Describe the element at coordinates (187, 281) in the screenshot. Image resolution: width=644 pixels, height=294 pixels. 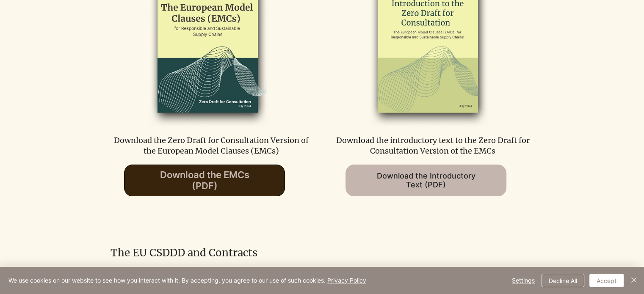
I see `span: We use cookies on our website to see how you interact with it. By accepting, you agree to our use...` at that location.